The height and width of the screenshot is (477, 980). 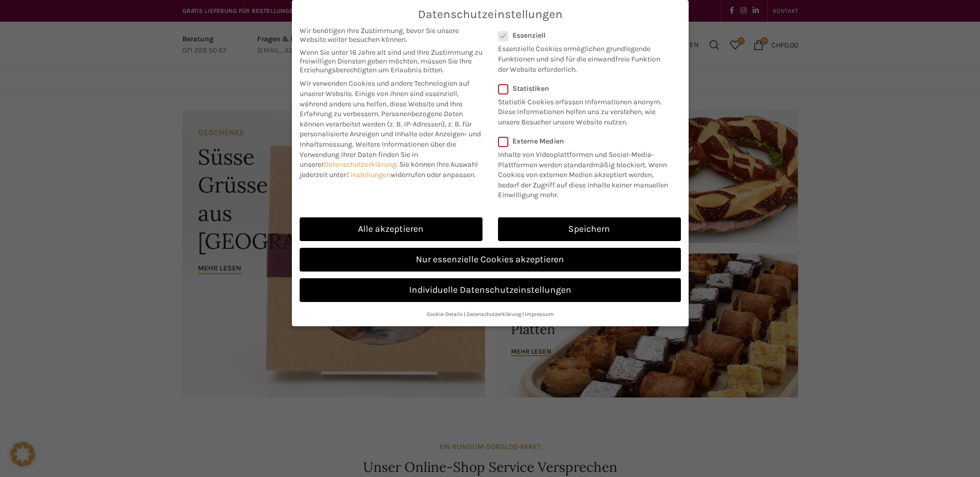 I want to click on span: Wenn Sie unter 16 Jahre alt sind und Ihre Zustimmung zu freiwilligen Diensten geben möchten, müss..., so click(x=391, y=61).